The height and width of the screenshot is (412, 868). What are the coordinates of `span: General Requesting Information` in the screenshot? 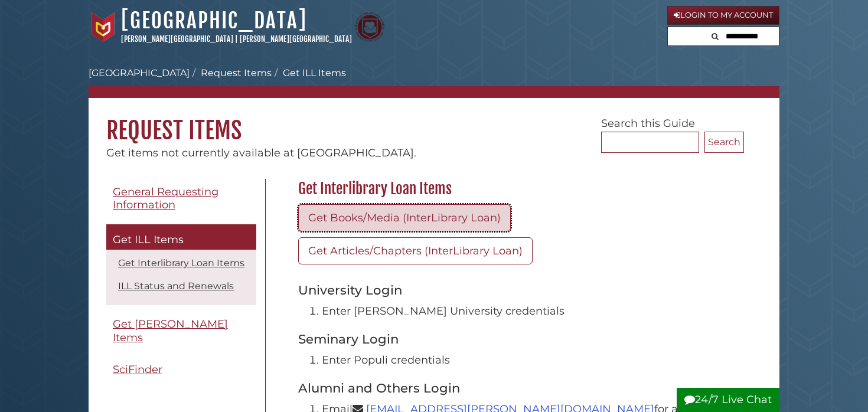 It's located at (166, 199).